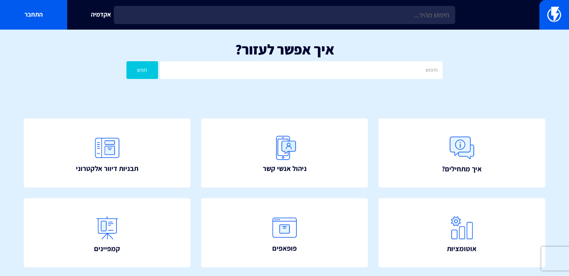 This screenshot has height=276, width=569. I want to click on input: חיפוש מהיר..., so click(285, 15).